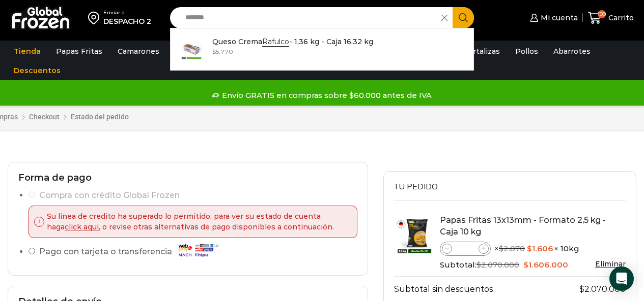 The height and width of the screenshot is (301, 644). What do you see at coordinates (276, 42) in the screenshot?
I see `strong: Rafulco` at bounding box center [276, 42].